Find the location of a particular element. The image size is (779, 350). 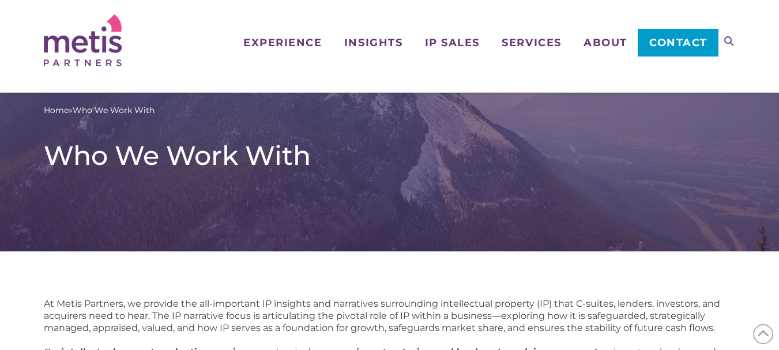

span: Contact is located at coordinates (678, 43).